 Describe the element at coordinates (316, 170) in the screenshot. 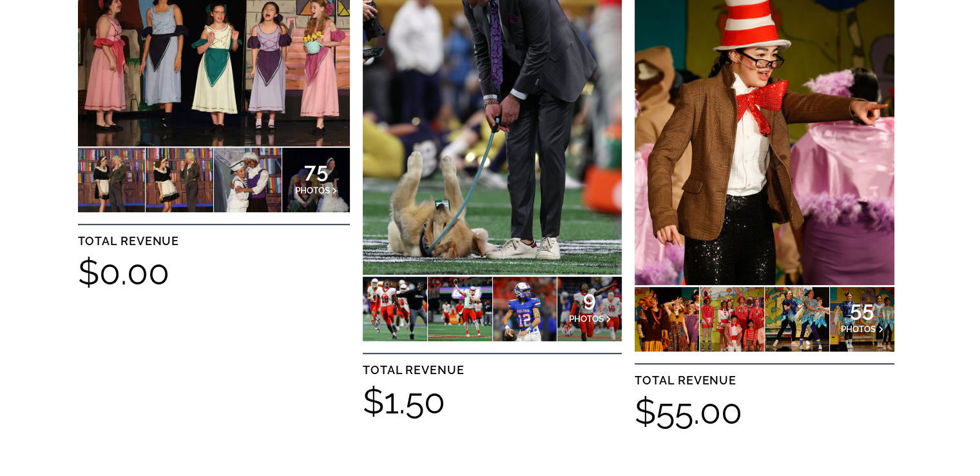

I see `span: 75` at that location.